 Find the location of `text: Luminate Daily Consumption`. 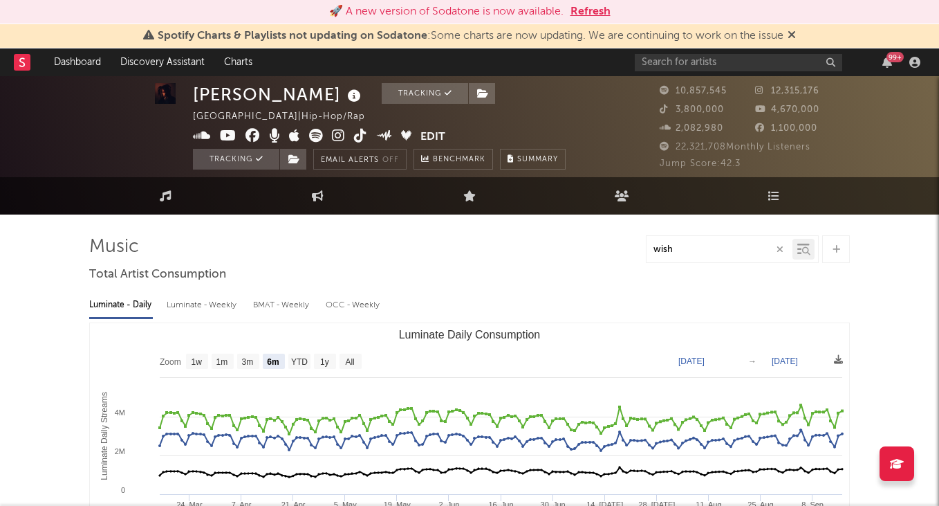

text: Luminate Daily Consumption is located at coordinates (470, 334).